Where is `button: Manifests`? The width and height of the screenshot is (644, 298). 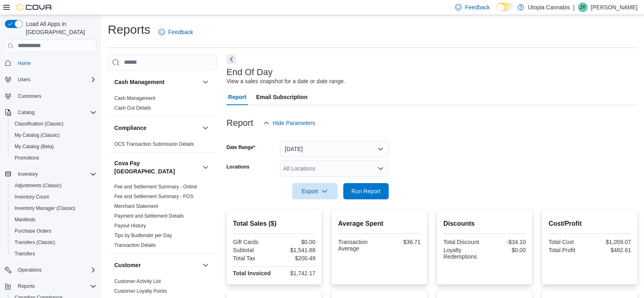 button: Manifests is located at coordinates (54, 219).